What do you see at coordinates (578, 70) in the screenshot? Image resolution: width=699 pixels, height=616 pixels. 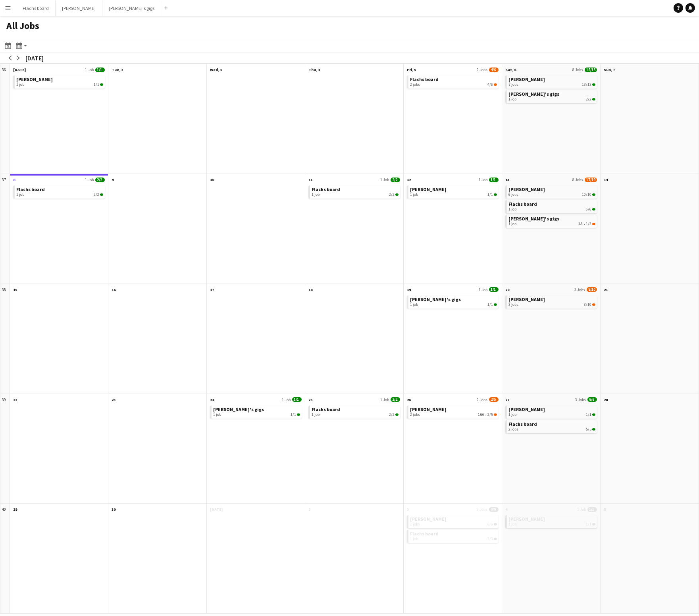 I see `span: 8 Jobs` at bounding box center [578, 70].